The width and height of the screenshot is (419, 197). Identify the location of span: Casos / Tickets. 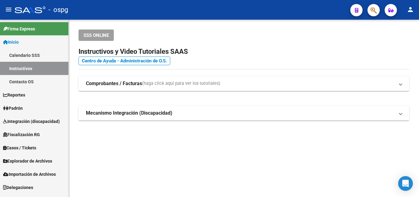
(20, 148).